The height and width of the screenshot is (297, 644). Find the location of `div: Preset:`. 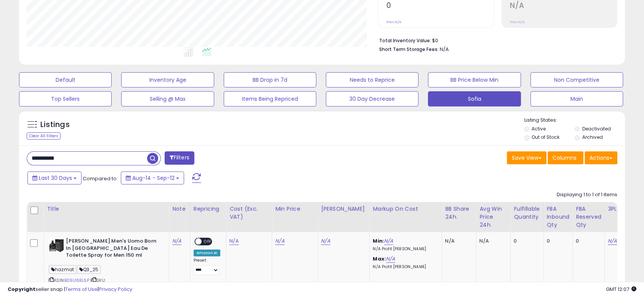

div: Preset: is located at coordinates (207, 266).